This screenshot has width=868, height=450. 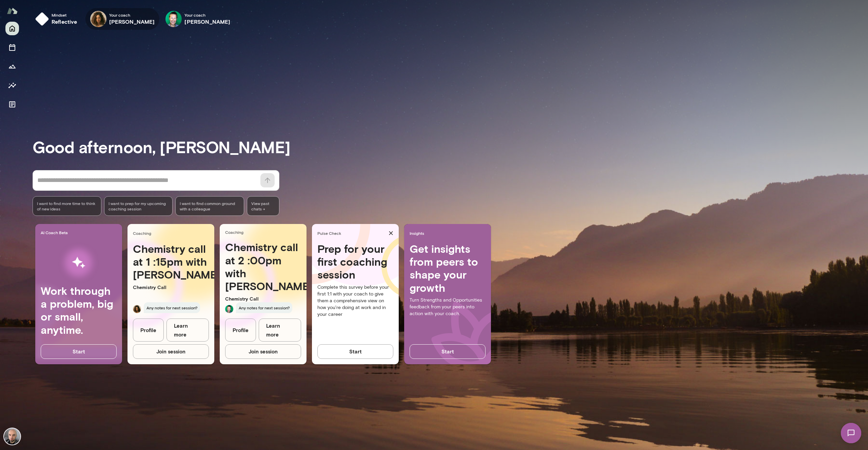 I want to click on button: Sessions, so click(x=13, y=47).